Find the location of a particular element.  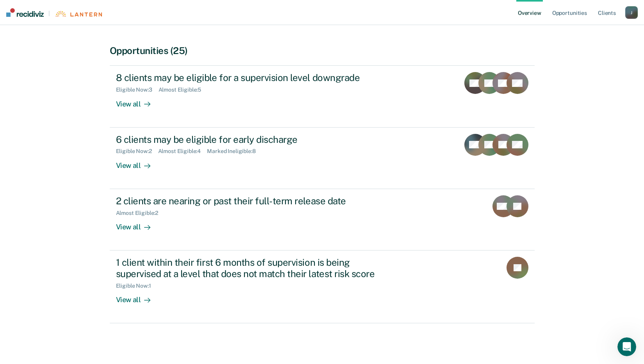

a: 2 clients are nearing or past their full-term release dateAlmost Eligible:2View all is located at coordinates (322, 220).